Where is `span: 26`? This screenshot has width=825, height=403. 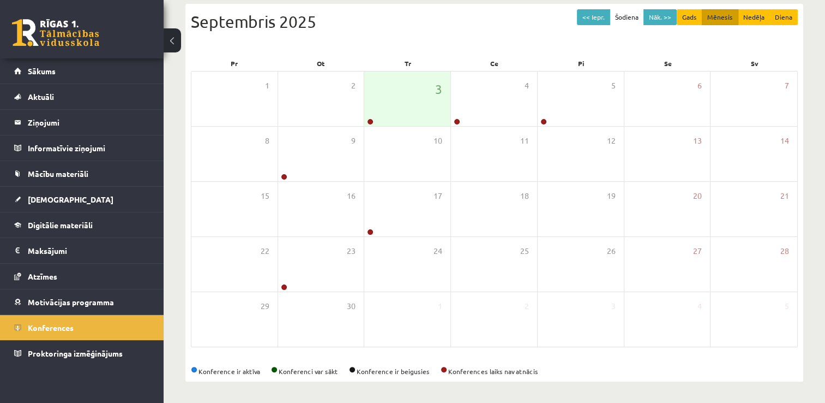
span: 26 is located at coordinates (612, 251).